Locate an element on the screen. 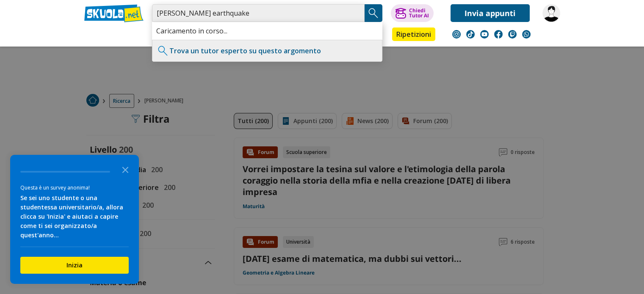  button: Search Button is located at coordinates (374, 13).